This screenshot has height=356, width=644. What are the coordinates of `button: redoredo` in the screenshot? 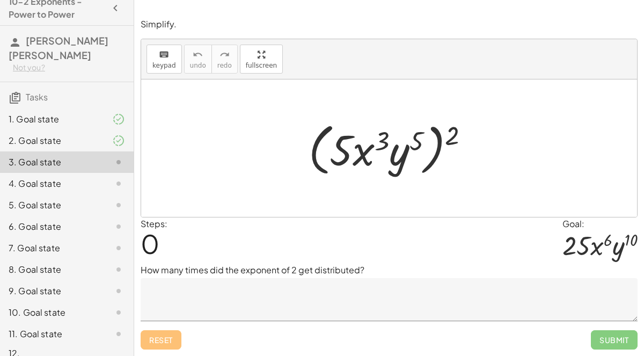 It's located at (224, 59).